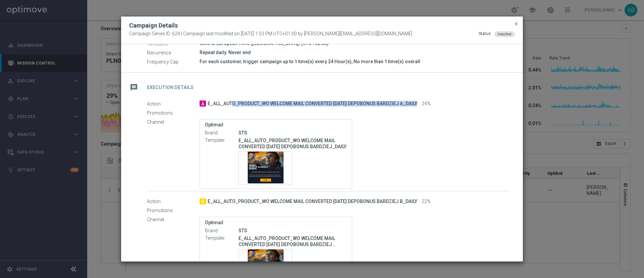 The image size is (644, 278). Describe the element at coordinates (173, 62) in the screenshot. I see `label: Frequency Cap` at that location.